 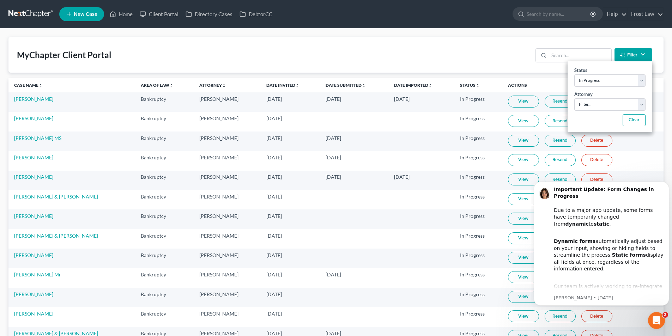 What do you see at coordinates (78, 77) in the screenshot?
I see `div: automatically adjust based on your input, showing or hiding fields to streamline the process. dis...` at bounding box center [78, 77].